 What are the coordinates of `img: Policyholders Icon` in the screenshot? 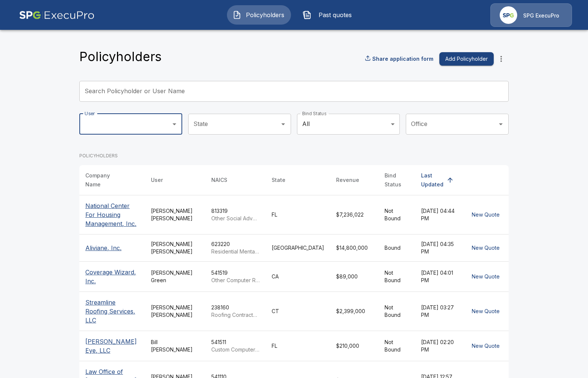 It's located at (237, 15).